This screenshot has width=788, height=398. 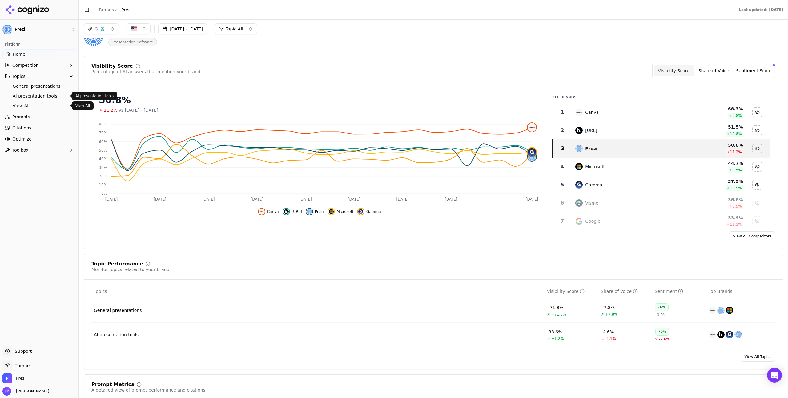 I want to click on img: Stephanie Yu, so click(x=7, y=391).